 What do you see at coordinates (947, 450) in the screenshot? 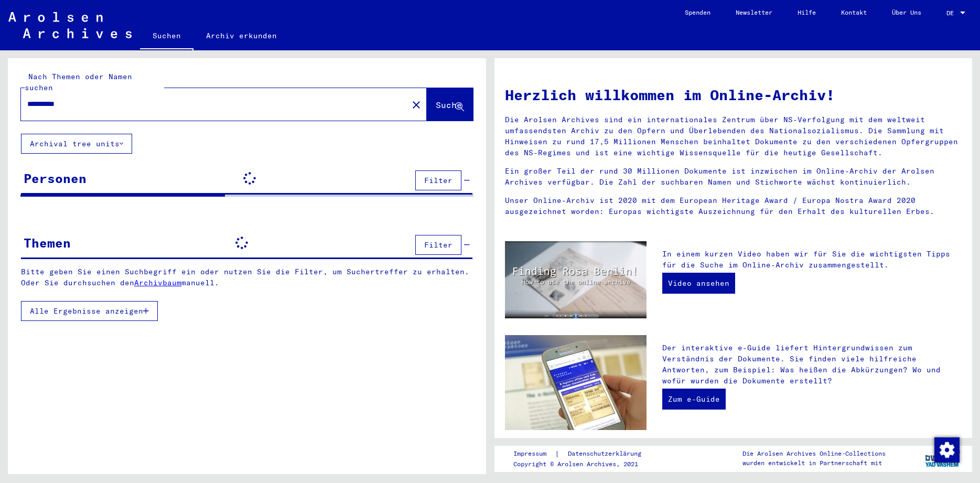
I see `img: Zustimmung ändern` at bounding box center [947, 450].